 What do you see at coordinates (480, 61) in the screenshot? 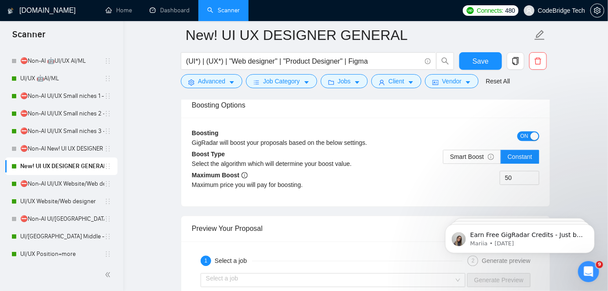
I see `span: Save` at bounding box center [480, 61].